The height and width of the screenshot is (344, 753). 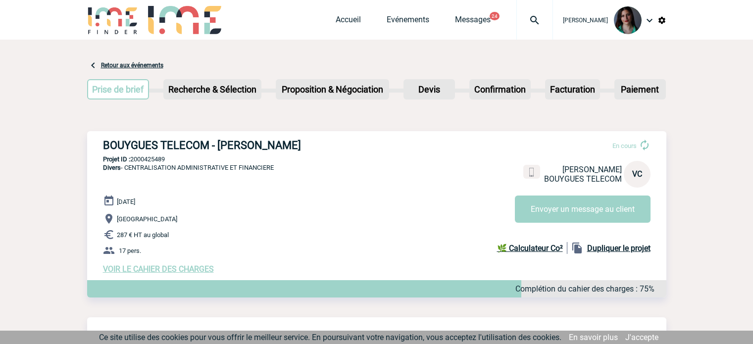 What do you see at coordinates (500, 89) in the screenshot?
I see `p: Confirmation` at bounding box center [500, 89].